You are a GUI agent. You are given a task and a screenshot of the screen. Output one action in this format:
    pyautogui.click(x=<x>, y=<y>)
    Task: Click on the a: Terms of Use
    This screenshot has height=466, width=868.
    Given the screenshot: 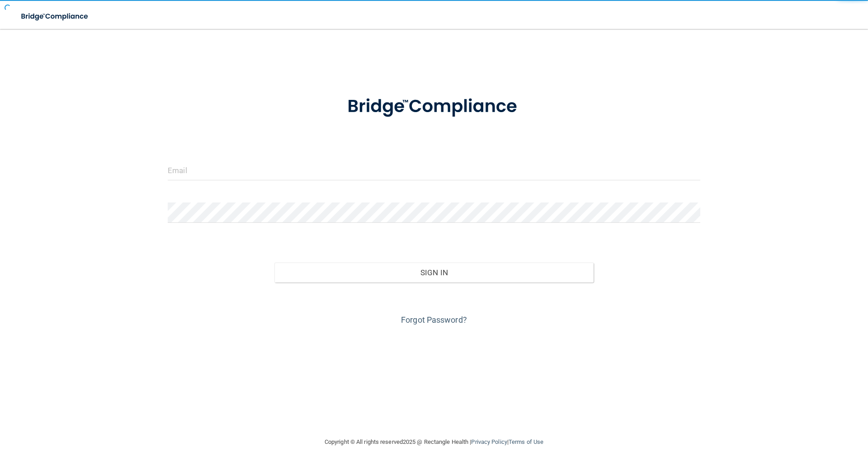 What is the action you would take?
    pyautogui.click(x=526, y=441)
    